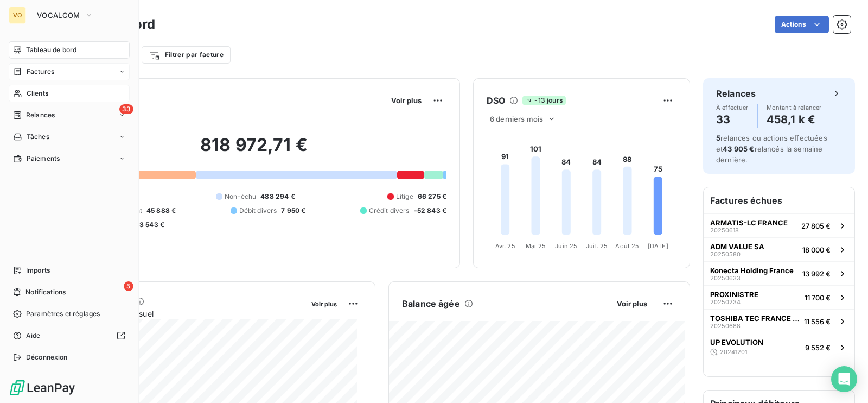  What do you see at coordinates (844, 379) in the screenshot?
I see `div: Open Intercom Messenger` at bounding box center [844, 379].